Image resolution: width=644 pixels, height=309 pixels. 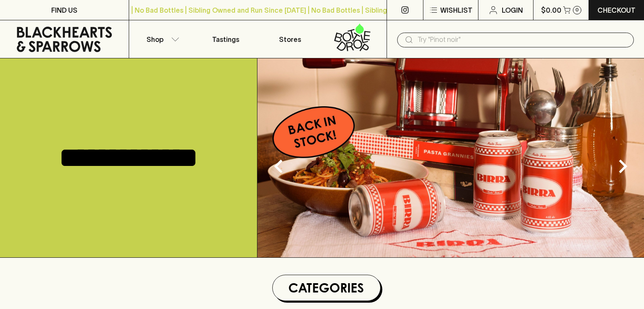 What do you see at coordinates (162, 39) in the screenshot?
I see `button: Shop` at bounding box center [162, 39].